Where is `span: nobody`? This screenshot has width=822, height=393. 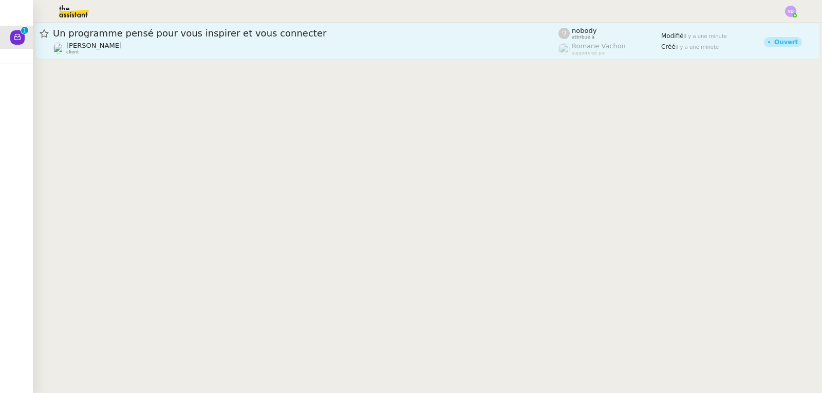 span: nobody is located at coordinates (584, 30).